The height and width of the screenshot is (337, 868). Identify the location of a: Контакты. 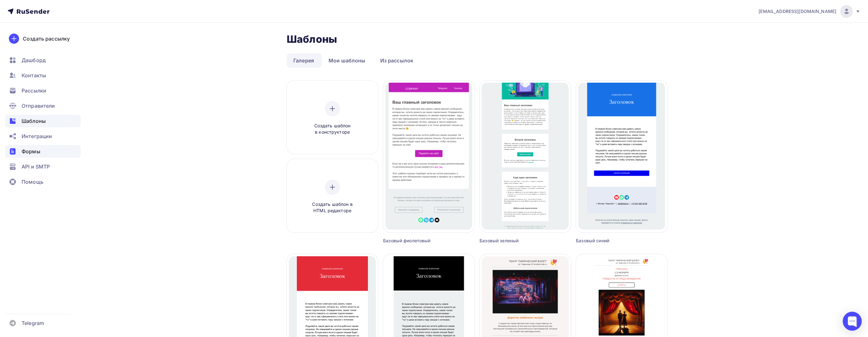
(43, 76).